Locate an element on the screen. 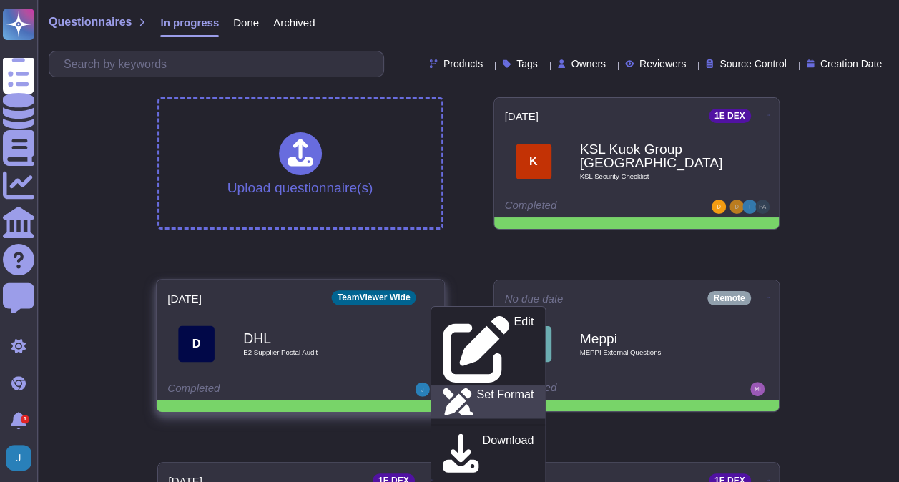 Image resolution: width=899 pixels, height=482 pixels. span: In progress is located at coordinates (189, 22).